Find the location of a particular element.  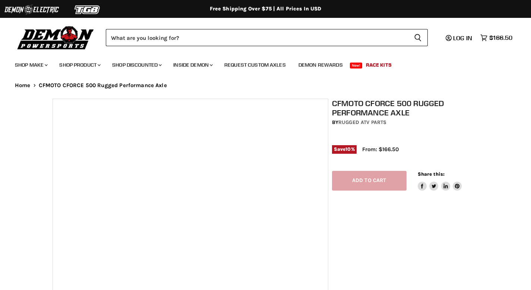

img: Demon Powersports is located at coordinates (56, 37).